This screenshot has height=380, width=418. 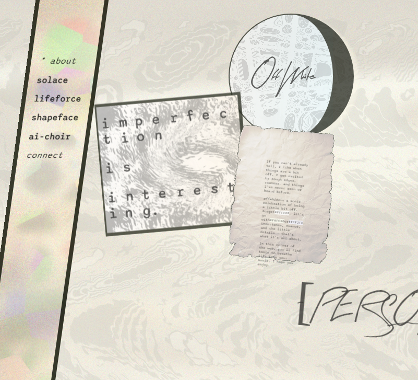 What do you see at coordinates (139, 121) in the screenshot?
I see `span: p` at bounding box center [139, 121].